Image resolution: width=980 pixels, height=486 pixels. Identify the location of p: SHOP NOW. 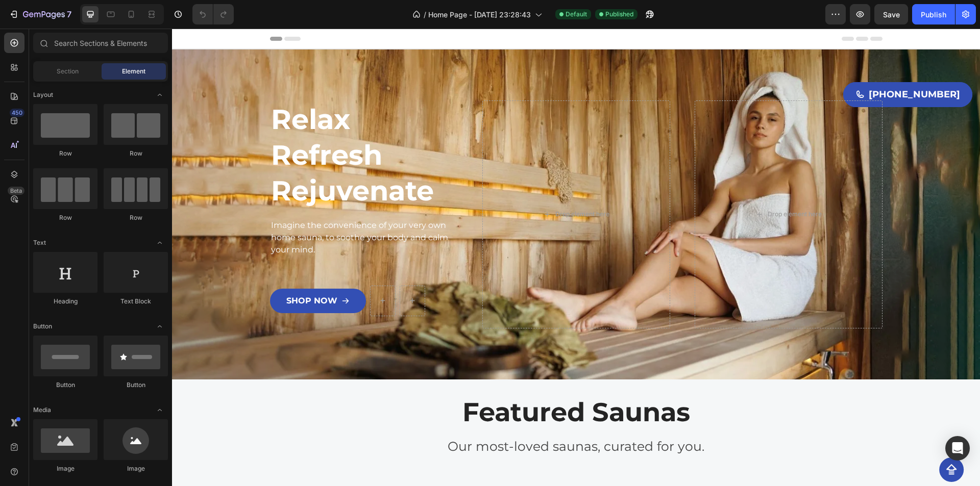
(140, 272).